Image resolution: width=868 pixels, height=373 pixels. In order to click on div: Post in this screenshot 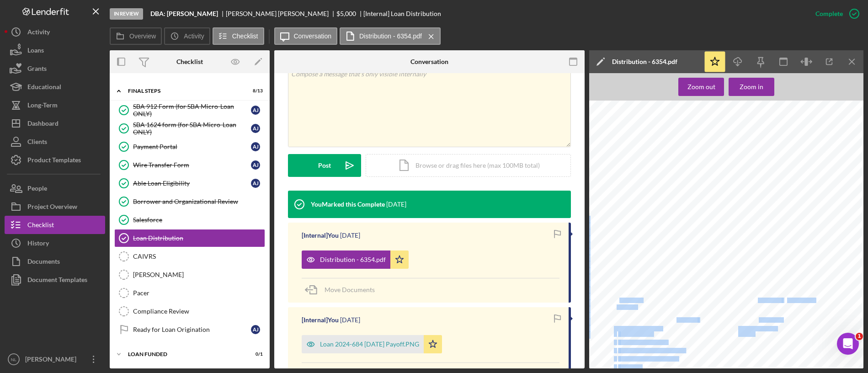, I will do `click(324, 166)`.